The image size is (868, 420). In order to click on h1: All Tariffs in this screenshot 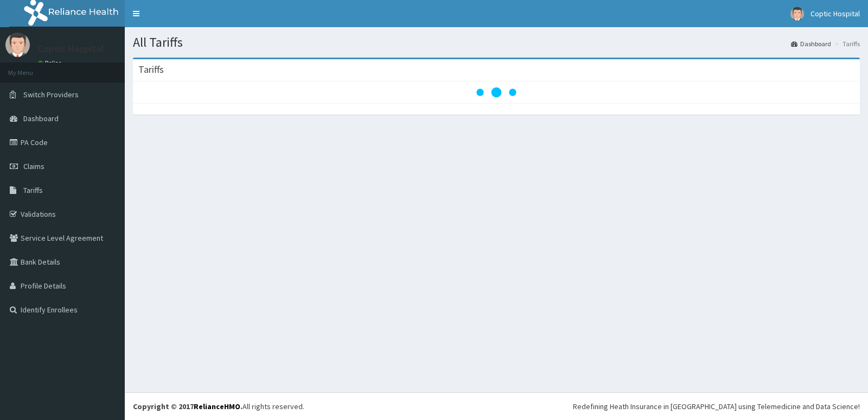, I will do `click(496, 43)`.